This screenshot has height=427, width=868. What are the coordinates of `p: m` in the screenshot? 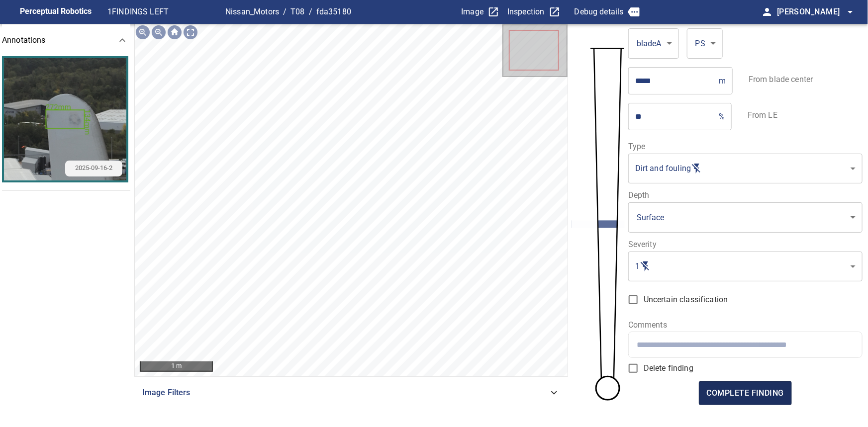 It's located at (722, 81).